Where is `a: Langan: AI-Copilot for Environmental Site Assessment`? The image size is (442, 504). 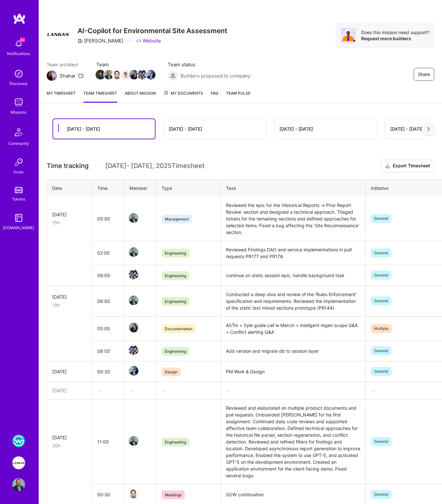
a: Langan: AI-Copilot for Environmental Site Assessment is located at coordinates (19, 463).